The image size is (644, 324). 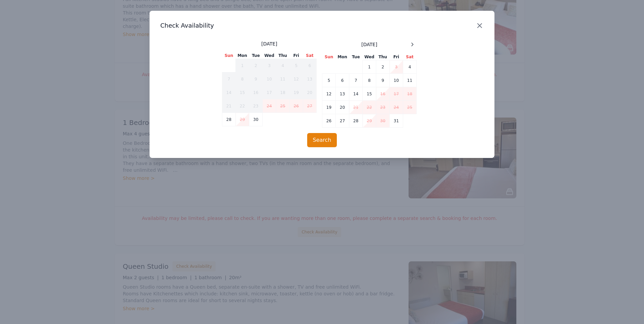 I want to click on h3: Check Availability, so click(x=322, y=25).